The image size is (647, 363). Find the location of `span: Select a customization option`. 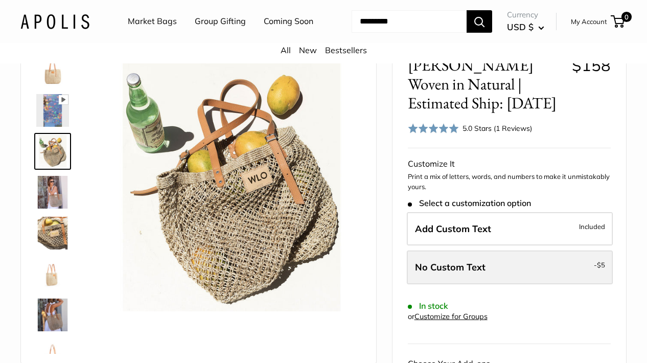

span: Select a customization option is located at coordinates (469, 203).